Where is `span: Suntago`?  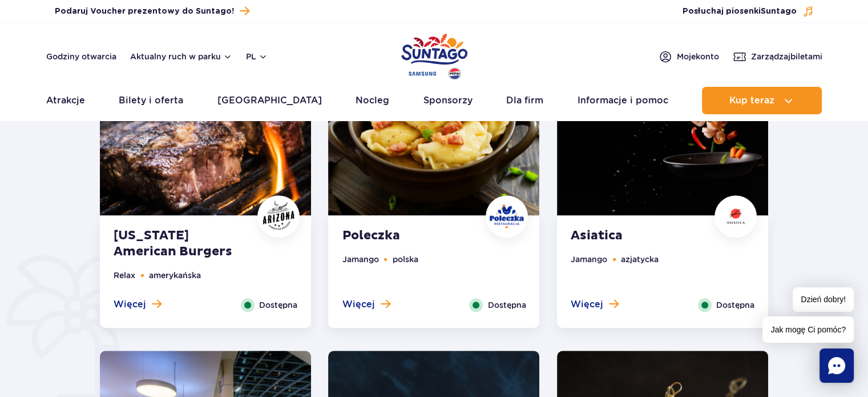 span: Suntago is located at coordinates (779, 12).